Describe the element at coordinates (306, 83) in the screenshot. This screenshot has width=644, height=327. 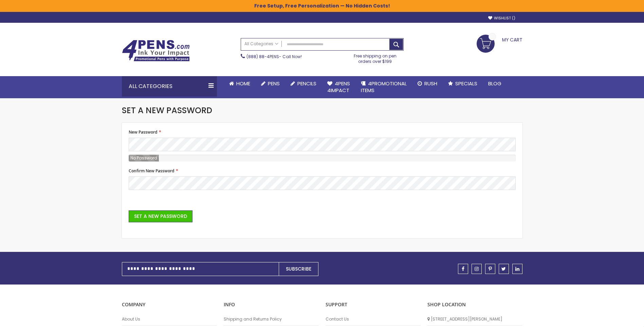
I see `span: Pencils` at that location.